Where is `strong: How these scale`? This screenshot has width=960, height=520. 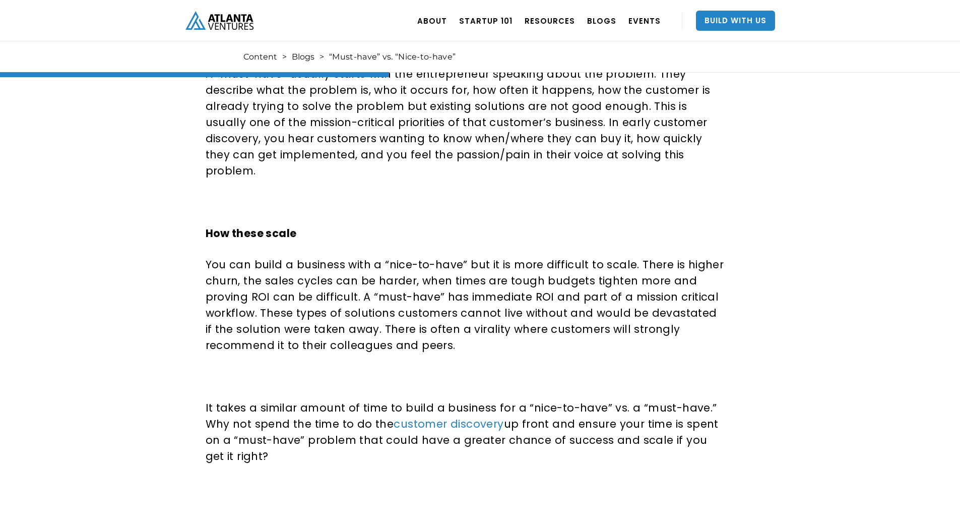 strong: How these scale is located at coordinates (251, 233).